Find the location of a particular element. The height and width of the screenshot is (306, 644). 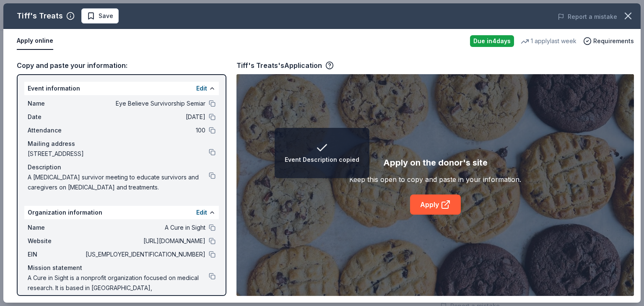

div: Organization information is located at coordinates (122, 212).